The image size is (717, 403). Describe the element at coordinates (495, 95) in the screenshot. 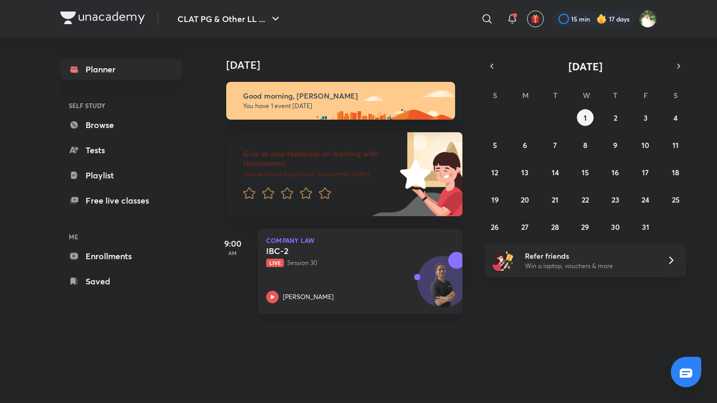

I see `abbr: Sunday` at that location.